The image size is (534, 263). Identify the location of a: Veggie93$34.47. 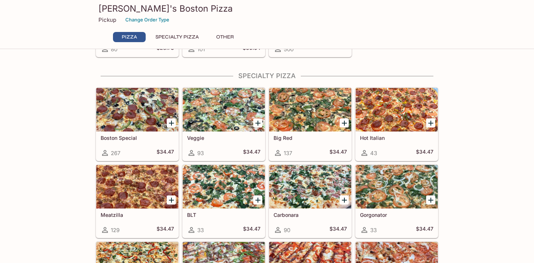
(224, 124).